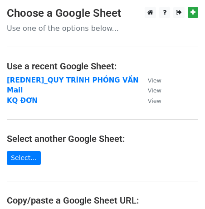 The height and width of the screenshot is (209, 205). Describe the element at coordinates (102, 28) in the screenshot. I see `p: Use one of the options below...` at that location.